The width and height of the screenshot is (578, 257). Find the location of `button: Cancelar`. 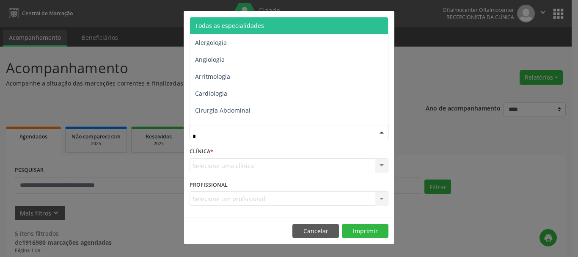

button: Cancelar is located at coordinates (316, 231).